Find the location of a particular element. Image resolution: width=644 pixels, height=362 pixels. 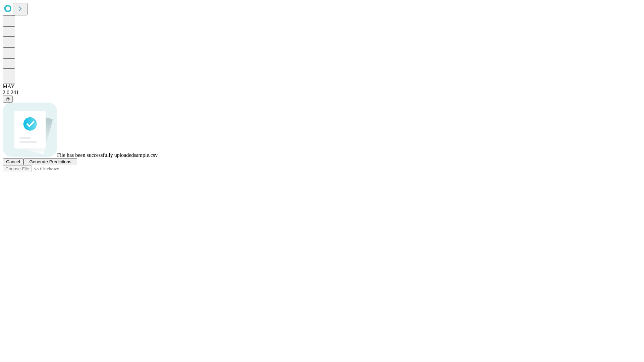

div: 2.0.241 is located at coordinates (322, 93).